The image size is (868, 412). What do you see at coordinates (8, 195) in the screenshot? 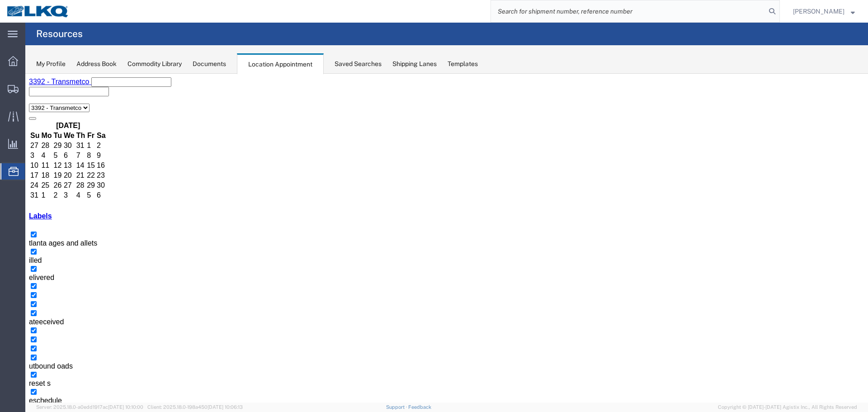
I see `input: elivered` at bounding box center [8, 195].